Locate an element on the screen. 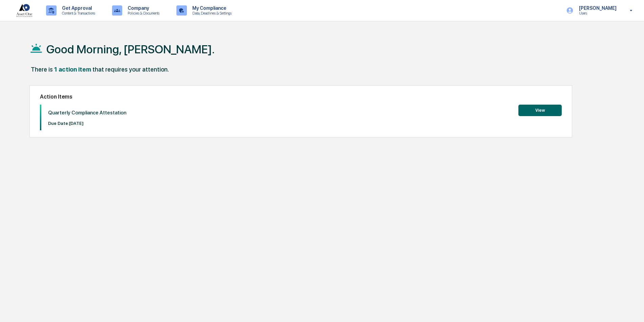  p: Quarterly Compliance Attestation is located at coordinates (87, 113).